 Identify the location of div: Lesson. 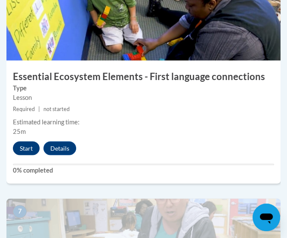
(143, 97).